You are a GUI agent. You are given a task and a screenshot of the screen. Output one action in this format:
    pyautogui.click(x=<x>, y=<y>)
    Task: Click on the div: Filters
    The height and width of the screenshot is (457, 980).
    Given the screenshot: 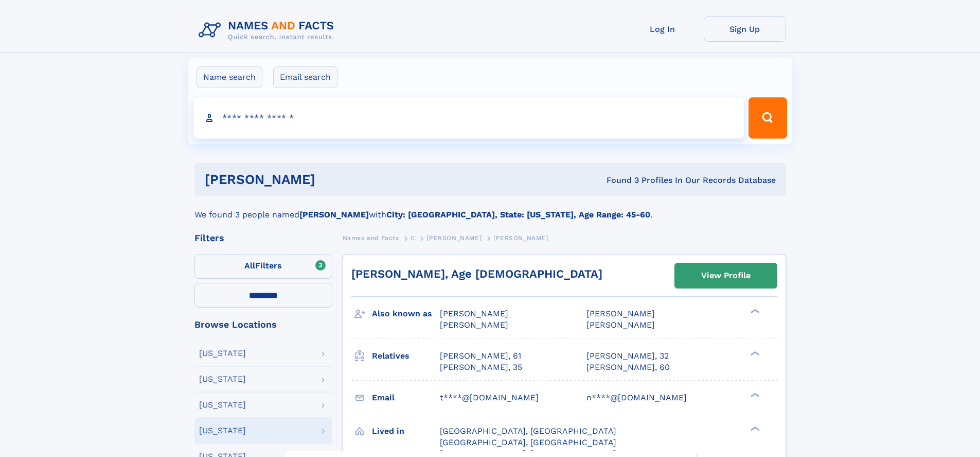 What is the action you would take?
    pyautogui.click(x=263, y=238)
    